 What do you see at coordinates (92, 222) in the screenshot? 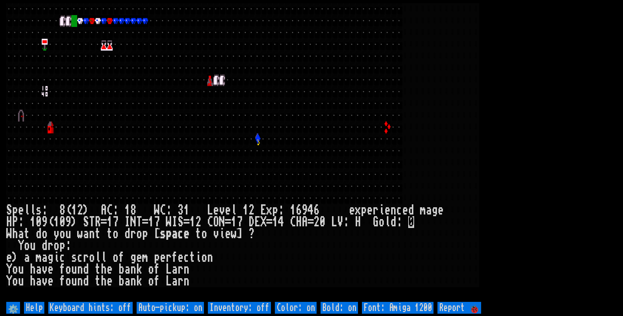
I see `div: T` at bounding box center [92, 222].